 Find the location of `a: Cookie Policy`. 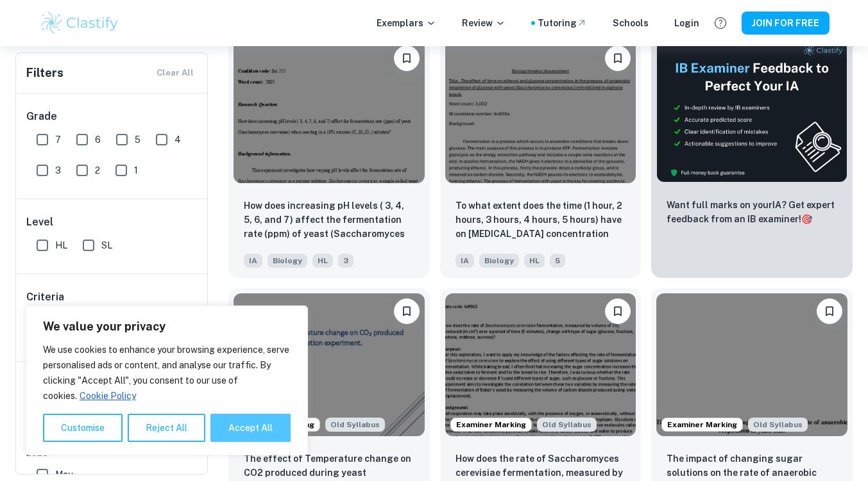

a: Cookie Policy is located at coordinates (108, 396).